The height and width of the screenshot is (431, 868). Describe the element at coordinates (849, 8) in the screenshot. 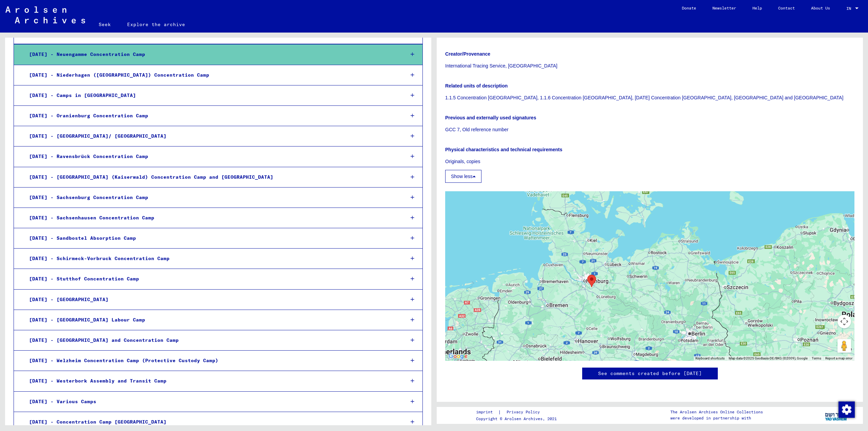

I see `font: IN` at that location.